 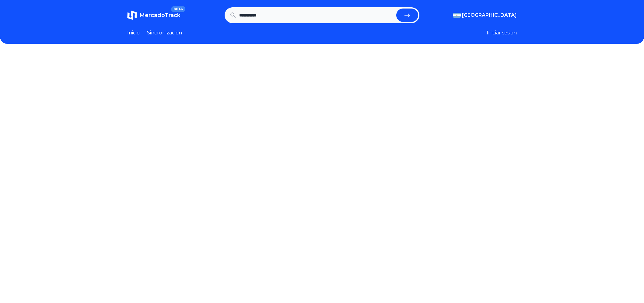 What do you see at coordinates (133, 33) in the screenshot?
I see `a: Inicio` at bounding box center [133, 33].